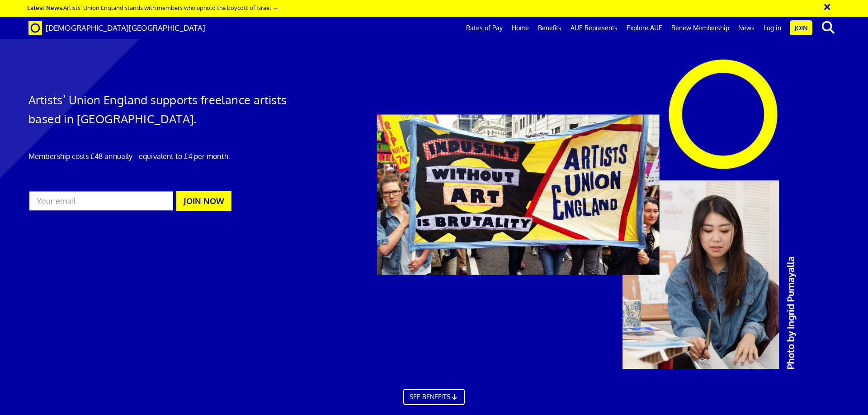 Image resolution: width=868 pixels, height=415 pixels. I want to click on a: Log in, so click(772, 28).